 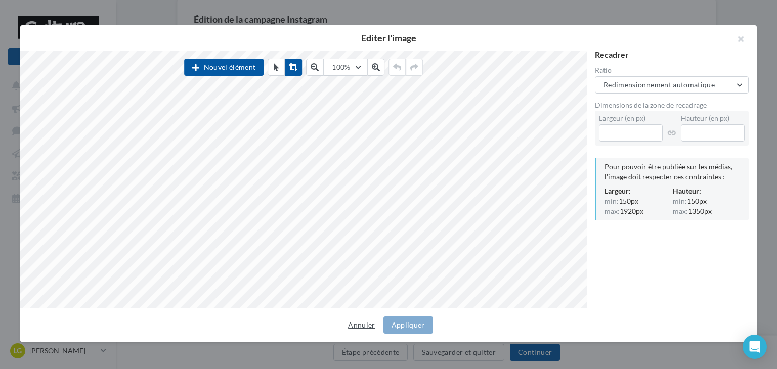 I want to click on button: 100%, so click(x=345, y=67).